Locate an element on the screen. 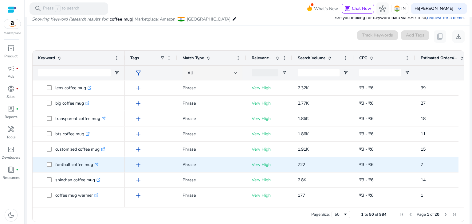  p: big coffee mug is located at coordinates (72, 103).